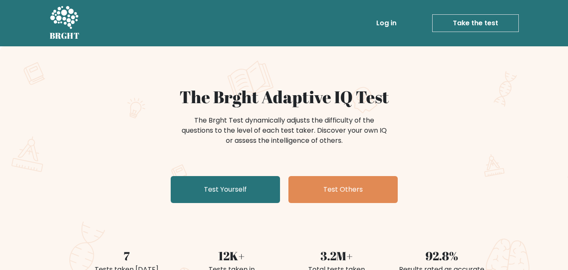  I want to click on div: The Brght Test dynamically adjusts the difficulty of the questions to the level of each test take..., so click(284, 130).